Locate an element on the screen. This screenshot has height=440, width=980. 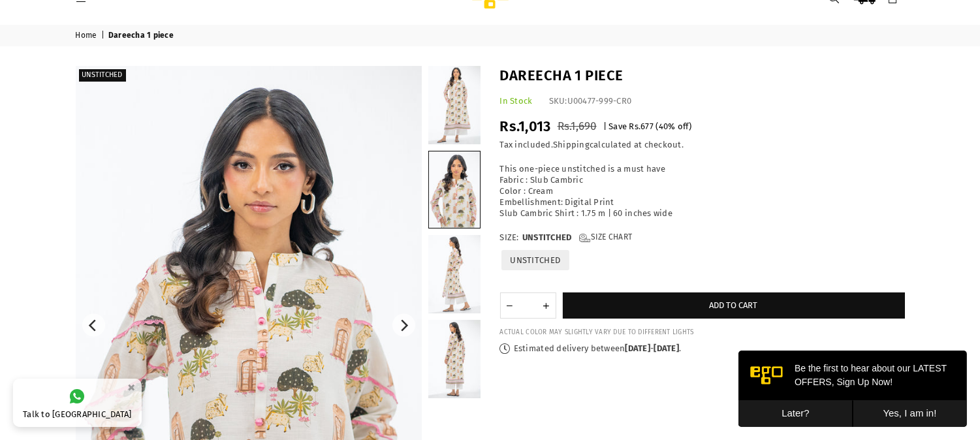
nav: breadcrumbs is located at coordinates (490, 35).